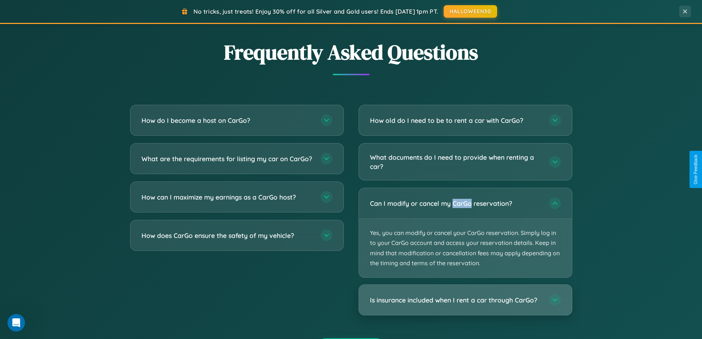 This screenshot has height=339, width=702. Describe the element at coordinates (456, 203) in the screenshot. I see `h3: Can I modify or cancel my CarGo reservation?` at that location.